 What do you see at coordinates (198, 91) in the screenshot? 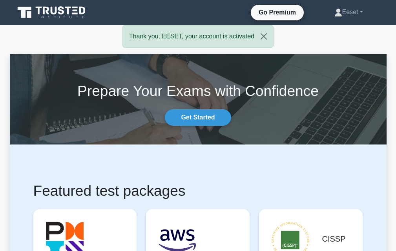
I see `h1: Prepare Your Exams with Confidence` at bounding box center [198, 91].